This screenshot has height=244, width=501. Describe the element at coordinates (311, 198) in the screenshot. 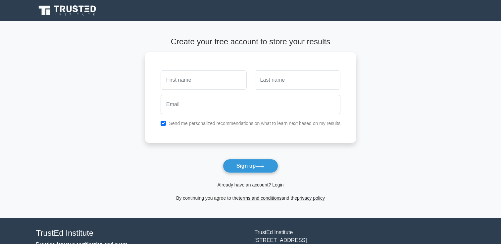

I see `a: privacy policy` at that location.